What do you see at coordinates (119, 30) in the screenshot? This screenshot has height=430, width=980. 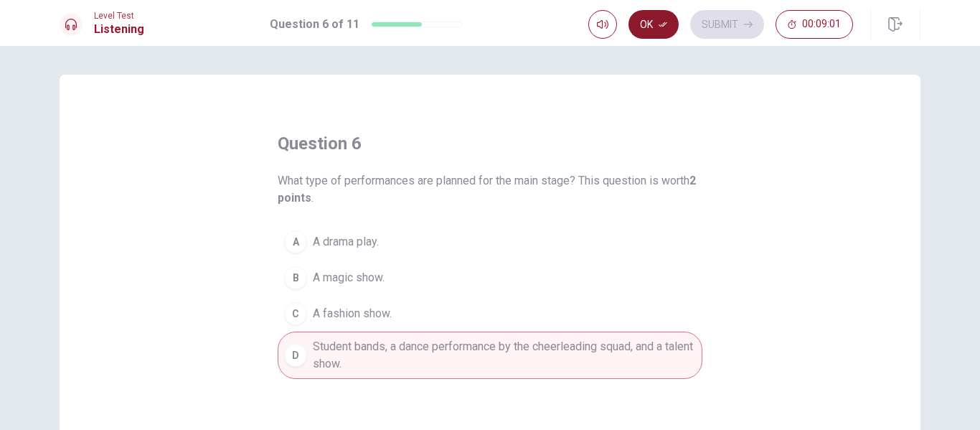 I see `h1: Listening` at bounding box center [119, 30].